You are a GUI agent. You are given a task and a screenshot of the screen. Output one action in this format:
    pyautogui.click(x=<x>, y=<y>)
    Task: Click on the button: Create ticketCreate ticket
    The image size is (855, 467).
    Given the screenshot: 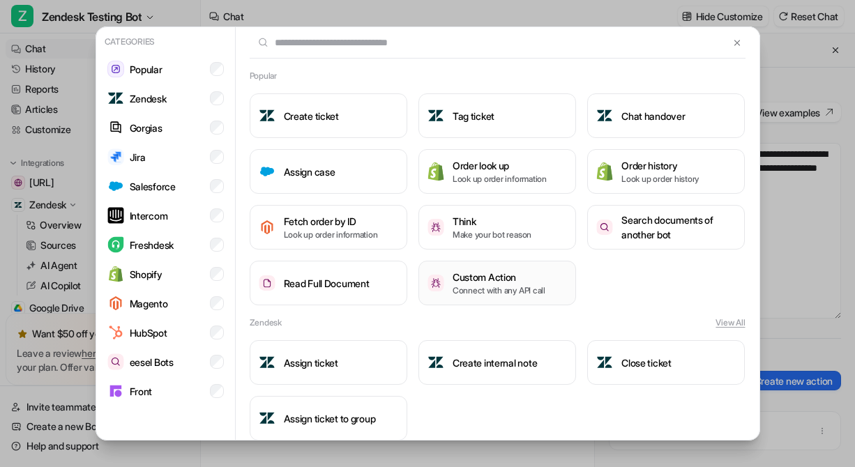 What is the action you would take?
    pyautogui.click(x=329, y=116)
    